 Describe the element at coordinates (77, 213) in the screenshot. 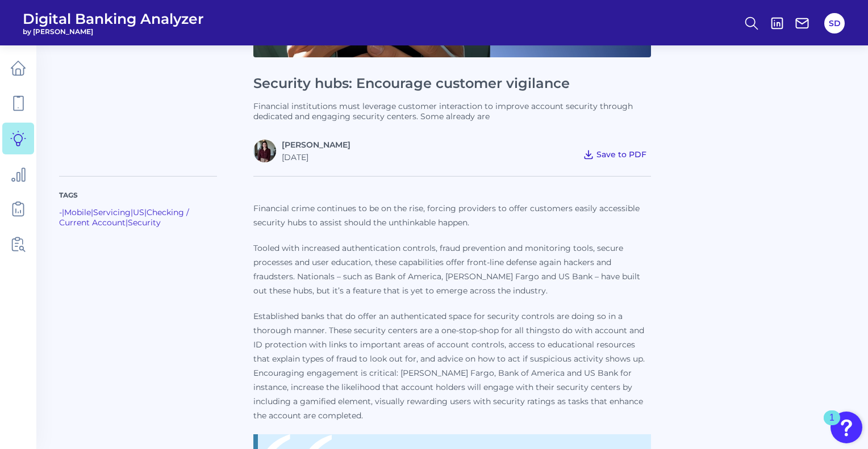

I see `a: Mobile` at that location.